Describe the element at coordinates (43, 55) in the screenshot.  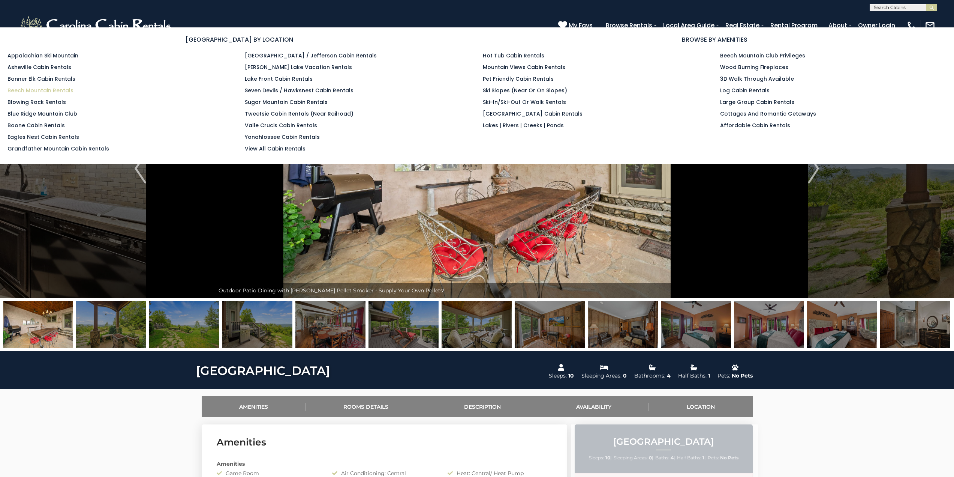
I see `a: Appalachian Ski Mountain` at that location.